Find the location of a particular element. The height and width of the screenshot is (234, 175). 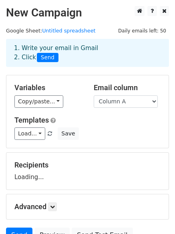

button: Save is located at coordinates (68, 134).